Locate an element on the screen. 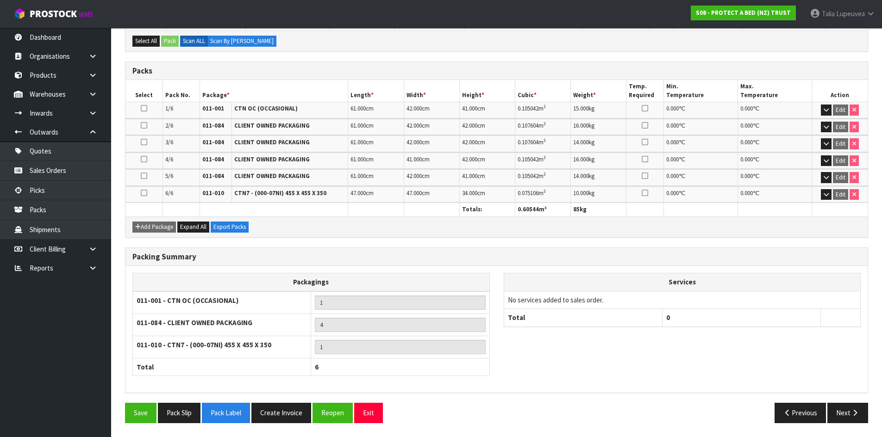 This screenshot has height=437, width=882. span: 1/6 is located at coordinates (169, 108).